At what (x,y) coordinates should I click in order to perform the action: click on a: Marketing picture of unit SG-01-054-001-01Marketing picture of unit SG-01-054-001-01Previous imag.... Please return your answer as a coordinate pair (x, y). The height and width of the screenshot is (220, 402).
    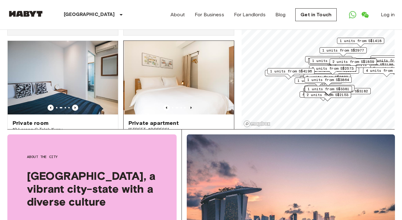
    Looking at the image, I should click on (179, 106).